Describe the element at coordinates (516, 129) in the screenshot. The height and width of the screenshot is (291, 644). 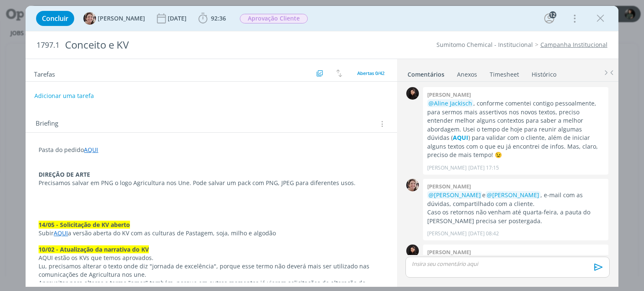
I see `p: , conforme comentei contigo pessoalmente, para sermos mais assertivos nos novos textos, preciso e...` at that location.